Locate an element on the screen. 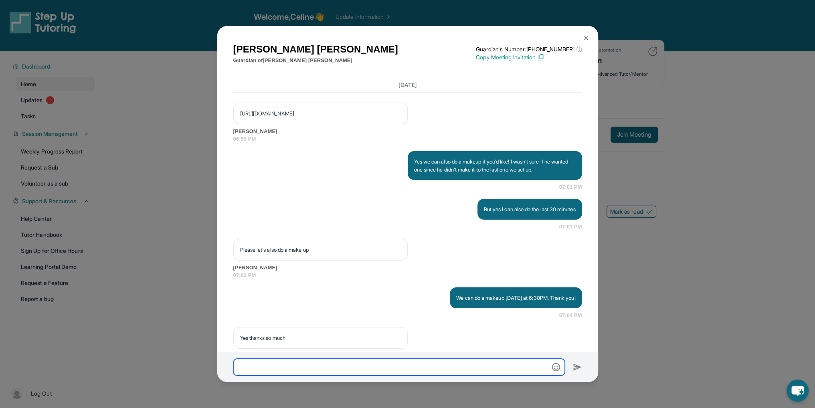  span: ⓘ is located at coordinates (579, 49).